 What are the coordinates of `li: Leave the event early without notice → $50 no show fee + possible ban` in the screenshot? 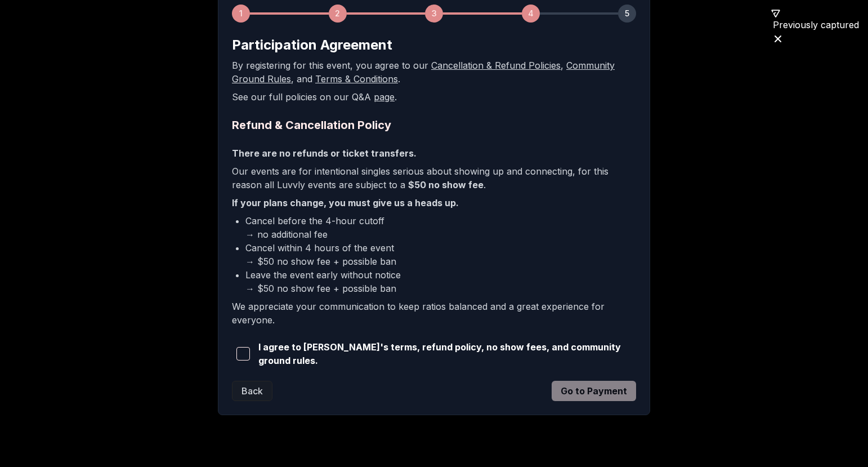 It's located at (441, 281).